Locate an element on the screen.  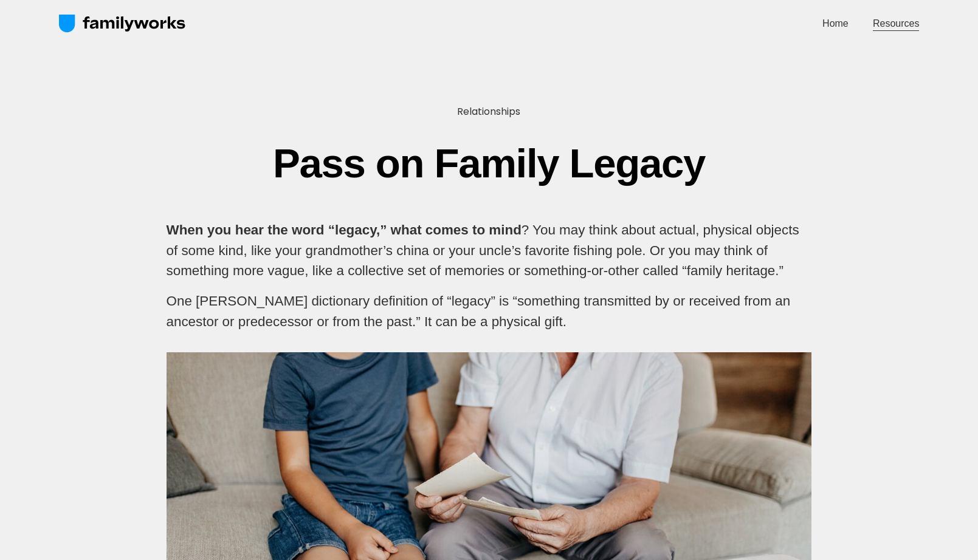
a: Home is located at coordinates (835, 23).